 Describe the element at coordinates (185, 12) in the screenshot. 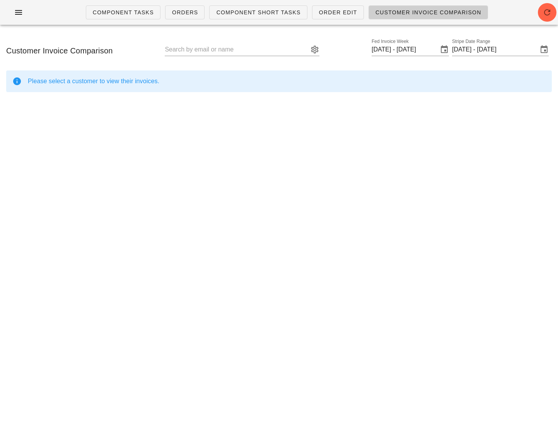

I see `span: Orders` at that location.